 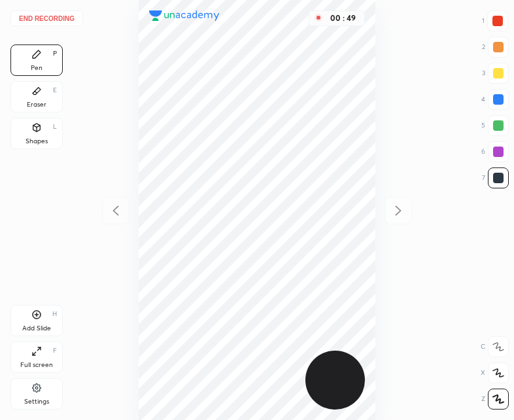 What do you see at coordinates (46, 18) in the screenshot?
I see `button: End recording` at bounding box center [46, 18].